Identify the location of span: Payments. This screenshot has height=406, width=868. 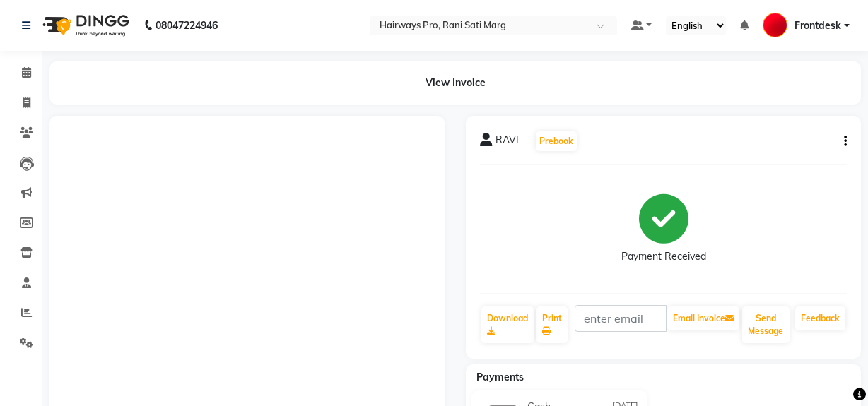
(499, 377).